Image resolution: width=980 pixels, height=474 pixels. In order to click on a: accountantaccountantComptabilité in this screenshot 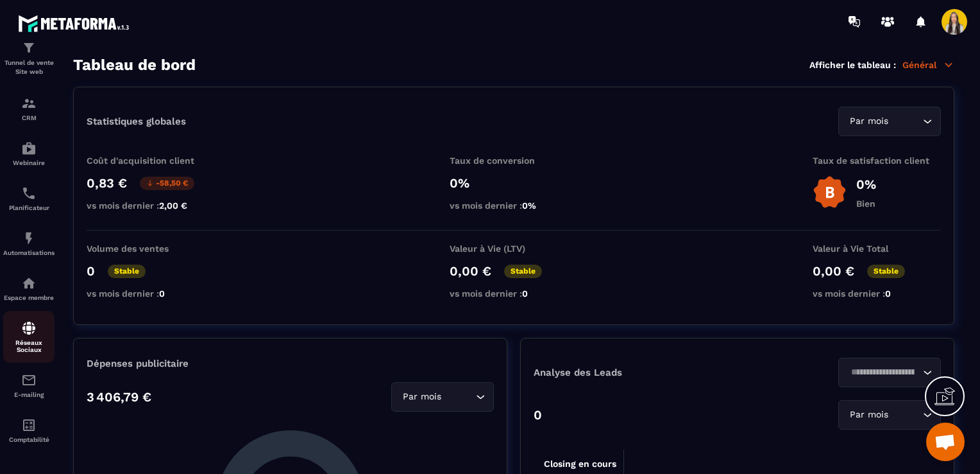, I will do `click(29, 430)`.